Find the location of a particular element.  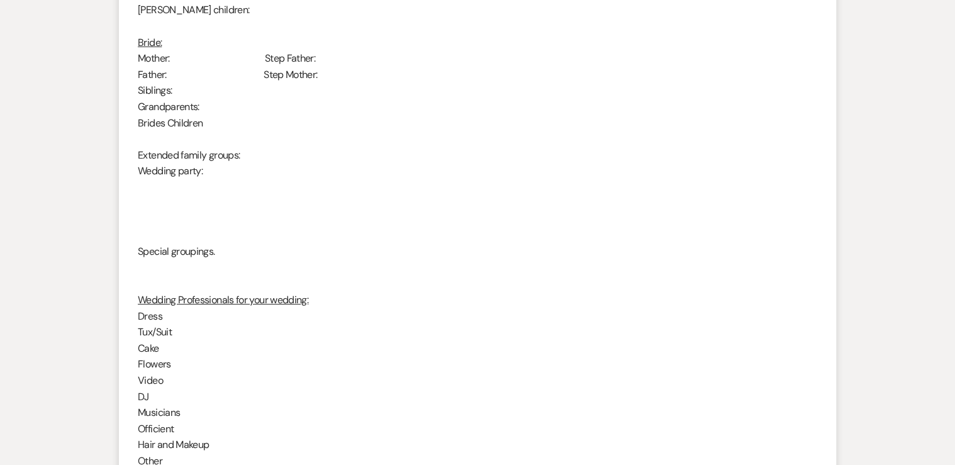

p: Father: Step Mother: is located at coordinates (478, 75).